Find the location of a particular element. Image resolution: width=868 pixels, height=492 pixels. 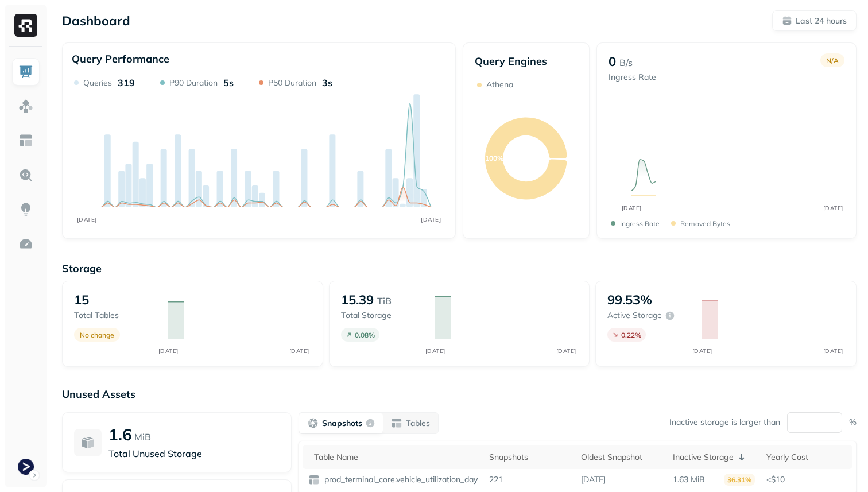

img: Query Explorer is located at coordinates (26, 175).